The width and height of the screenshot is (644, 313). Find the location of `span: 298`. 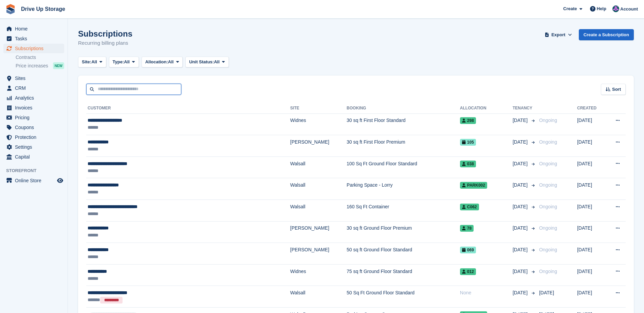

span: 298 is located at coordinates (467, 121).